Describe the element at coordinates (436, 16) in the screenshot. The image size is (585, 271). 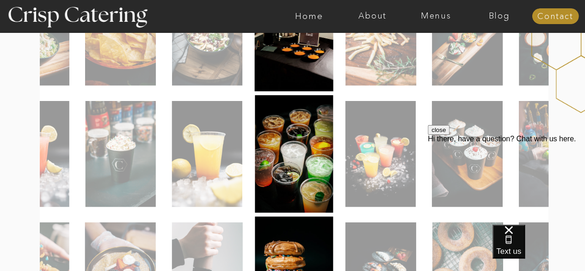
I see `a: Menus` at that location.